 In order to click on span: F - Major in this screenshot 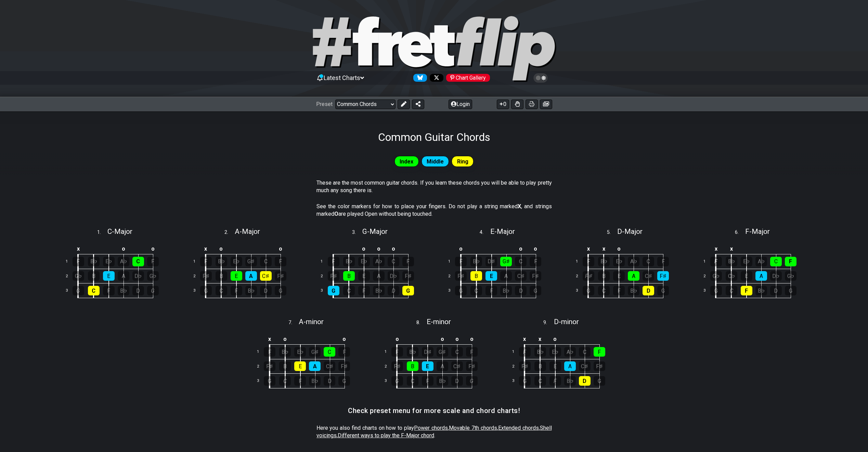, I will do `click(757, 231)`.